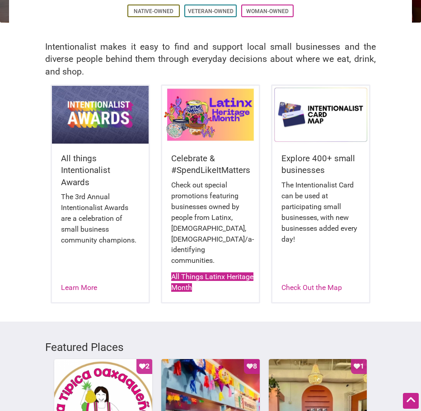 Image resolution: width=421 pixels, height=411 pixels. Describe the element at coordinates (100, 115) in the screenshot. I see `img: Intentionalist Awards` at that location.